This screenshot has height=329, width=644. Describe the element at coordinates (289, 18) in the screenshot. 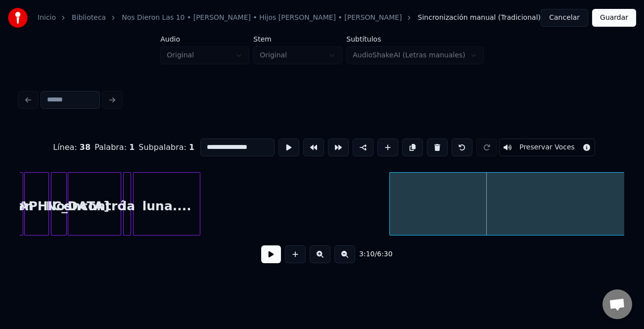

I see `nav: breadcrumb` at that location.